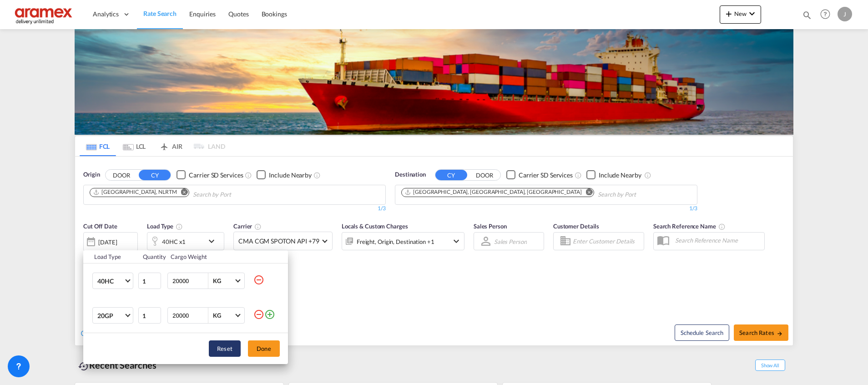 The image size is (868, 385). Describe the element at coordinates (110, 281) in the screenshot. I see `span: 40HC` at that location.